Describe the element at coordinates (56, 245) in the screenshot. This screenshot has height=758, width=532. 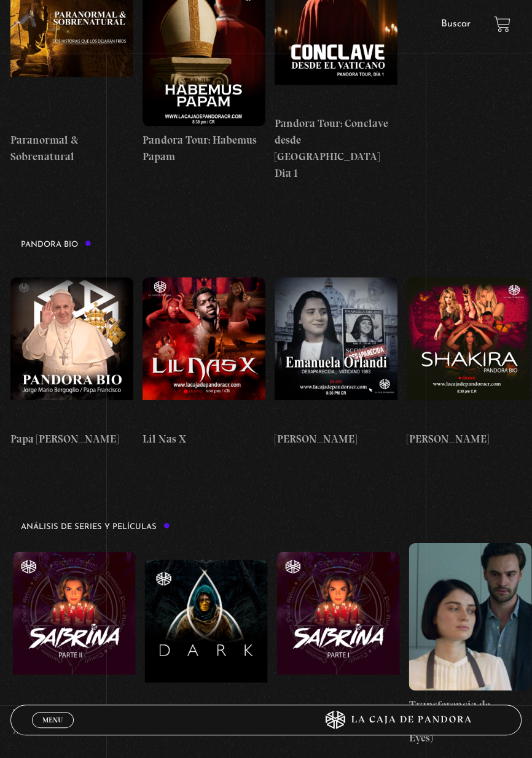
I see `h3: Pandora Bio` at that location.